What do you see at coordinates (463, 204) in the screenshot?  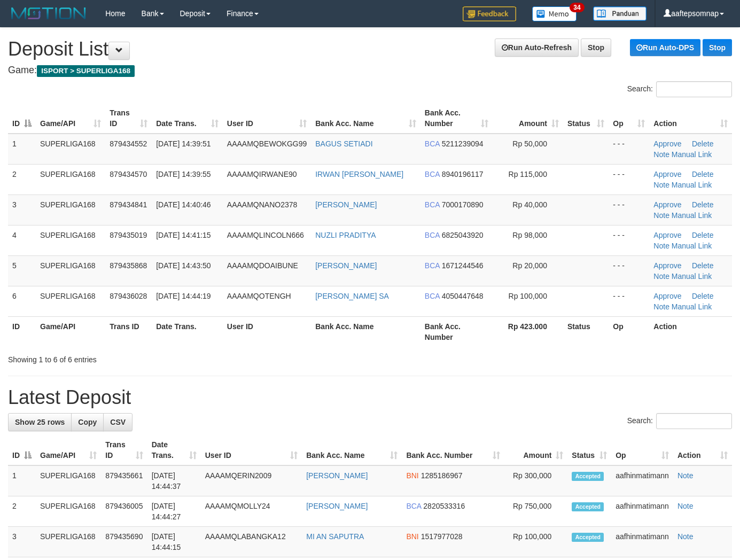 I see `span: Copy 7000170890 to clipboard` at bounding box center [463, 204].